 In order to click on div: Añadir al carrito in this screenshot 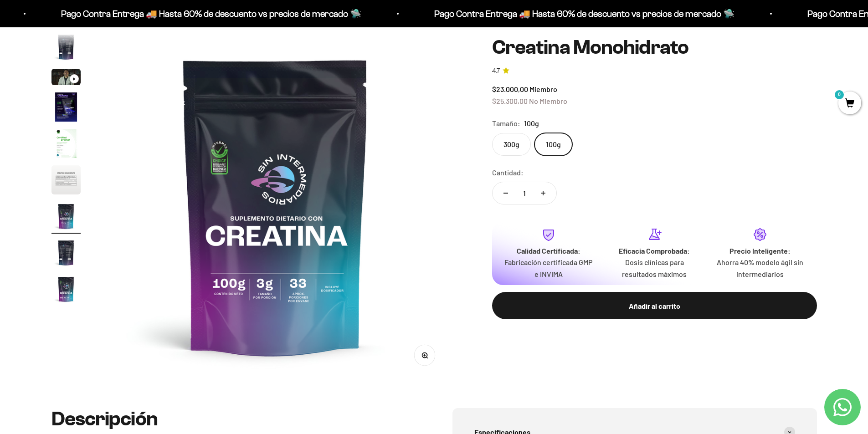, I will do `click(655, 306)`.